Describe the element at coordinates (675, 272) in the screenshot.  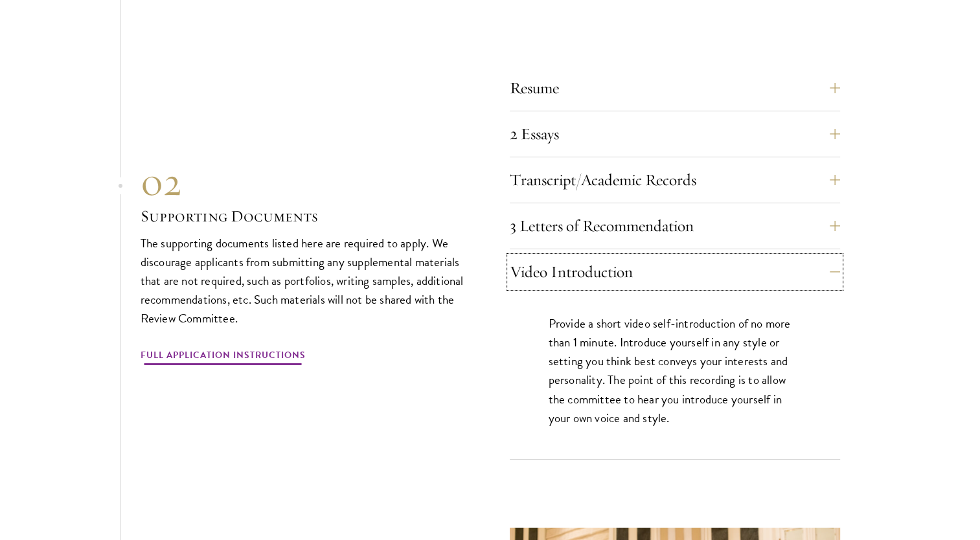
I see `button: Video Introduction` at that location.